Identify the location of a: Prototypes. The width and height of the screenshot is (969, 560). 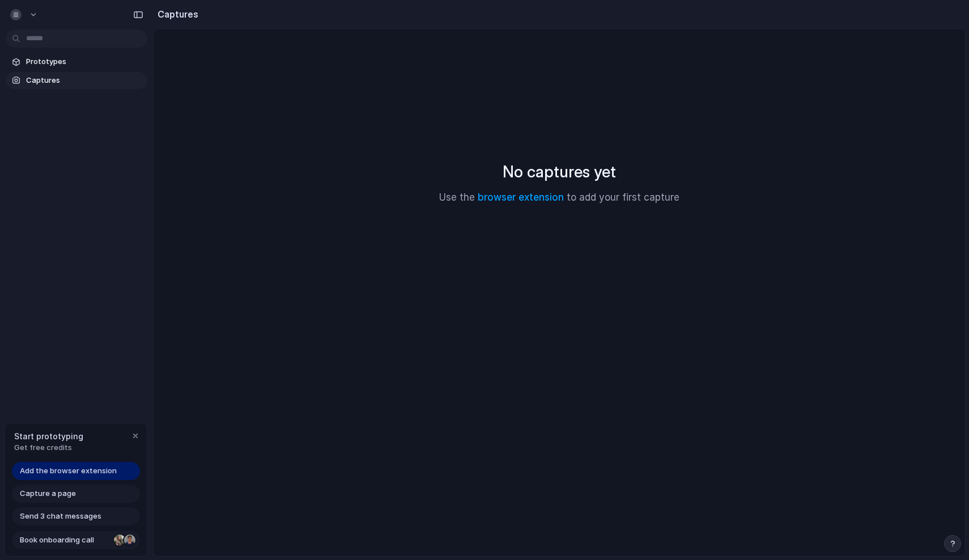
(76, 61).